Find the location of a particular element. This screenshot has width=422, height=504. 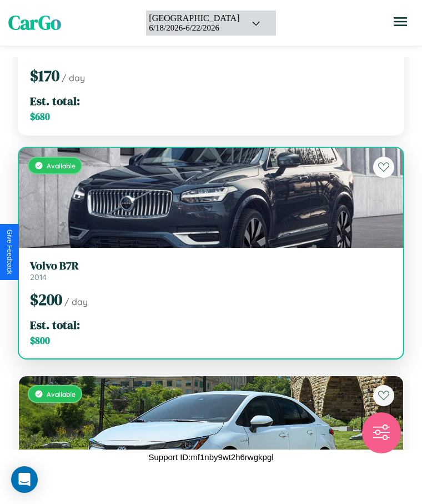

span: $ 200 is located at coordinates (46, 300).